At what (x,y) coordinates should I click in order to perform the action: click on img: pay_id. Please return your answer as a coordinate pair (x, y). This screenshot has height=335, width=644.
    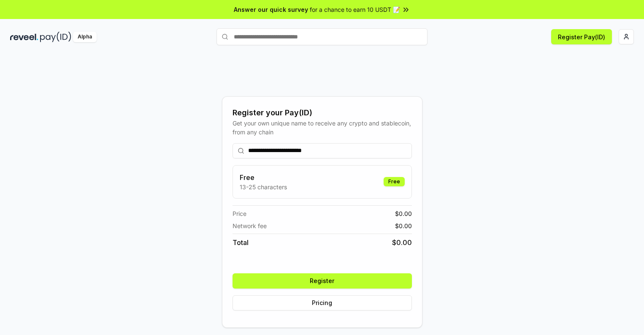
    Looking at the image, I should click on (56, 37).